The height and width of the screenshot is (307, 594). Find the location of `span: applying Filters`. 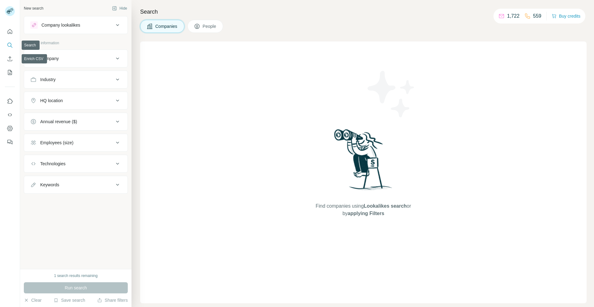

span: applying Filters is located at coordinates (366, 213).